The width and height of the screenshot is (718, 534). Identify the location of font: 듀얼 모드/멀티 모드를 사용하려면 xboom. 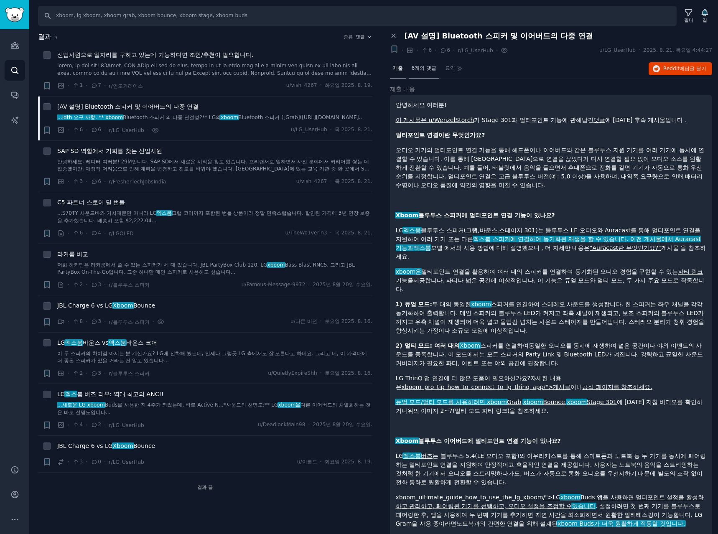
(452, 402).